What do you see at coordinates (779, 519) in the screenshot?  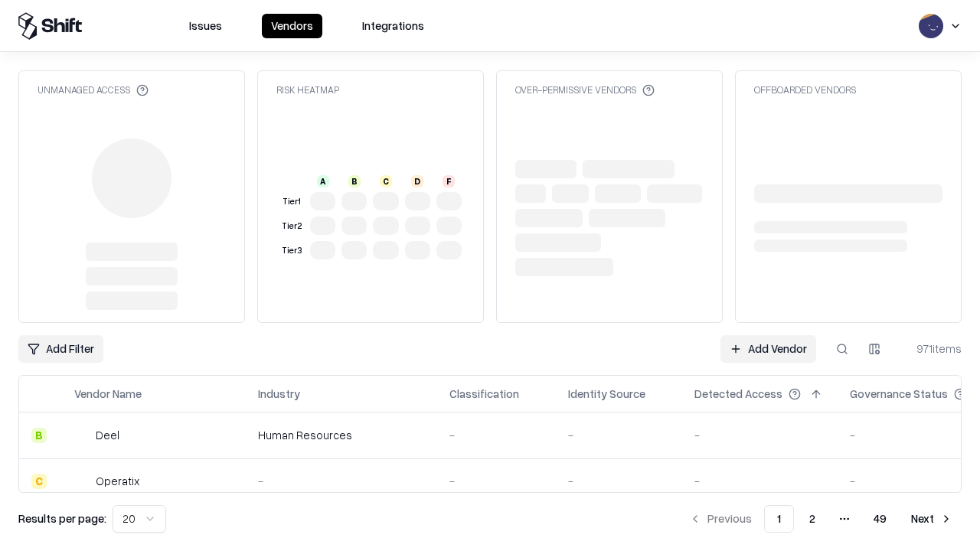 I see `button: 1` at bounding box center [779, 519].